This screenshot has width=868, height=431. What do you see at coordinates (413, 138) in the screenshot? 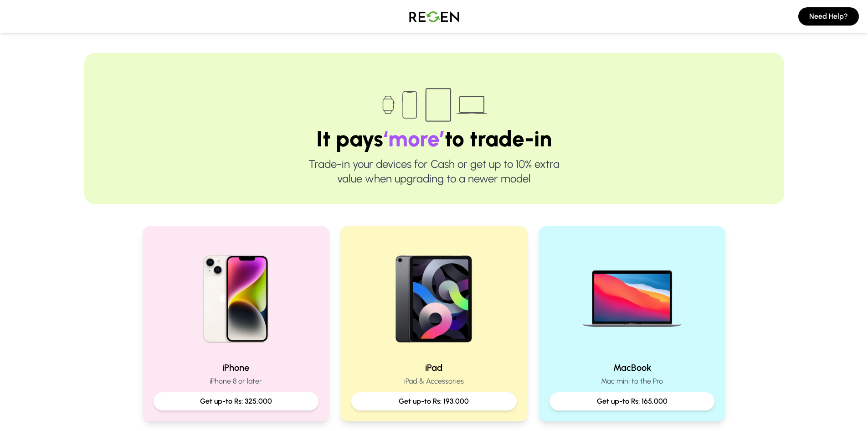
I see `span: ‘more’` at bounding box center [413, 138].